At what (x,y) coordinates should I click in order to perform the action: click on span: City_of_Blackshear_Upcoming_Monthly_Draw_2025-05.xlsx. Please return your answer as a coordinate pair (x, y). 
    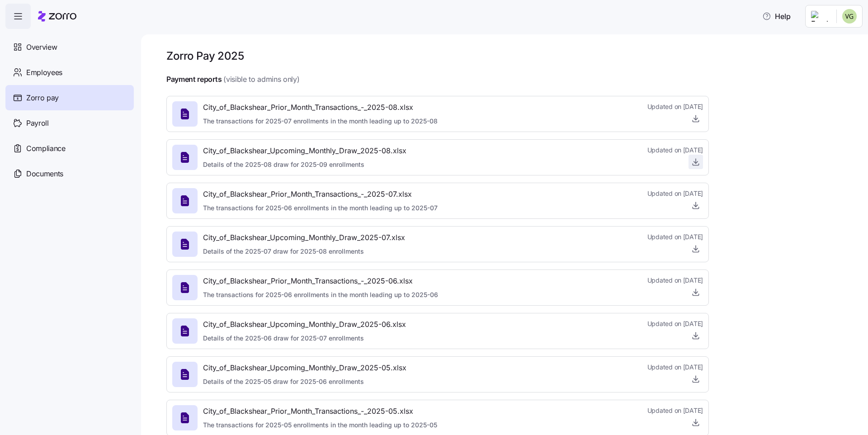
    Looking at the image, I should click on (305, 368).